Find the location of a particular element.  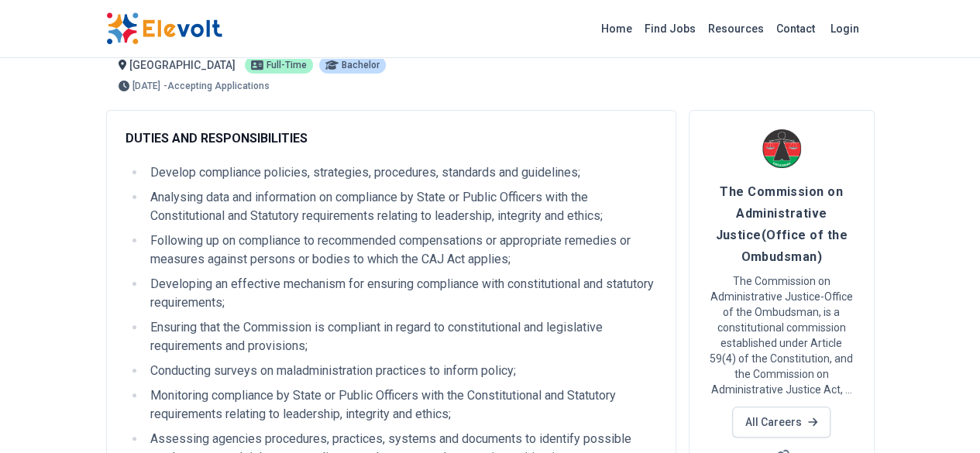

span: Bachelor is located at coordinates (360, 65).